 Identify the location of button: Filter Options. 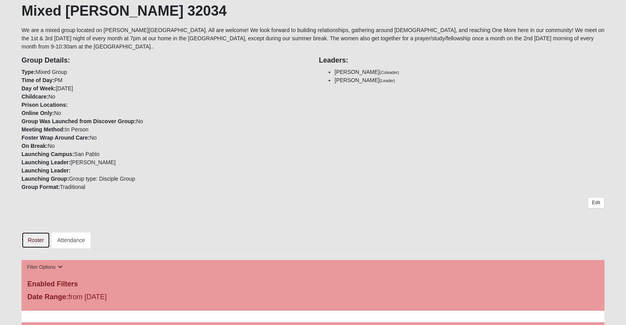
(45, 267).